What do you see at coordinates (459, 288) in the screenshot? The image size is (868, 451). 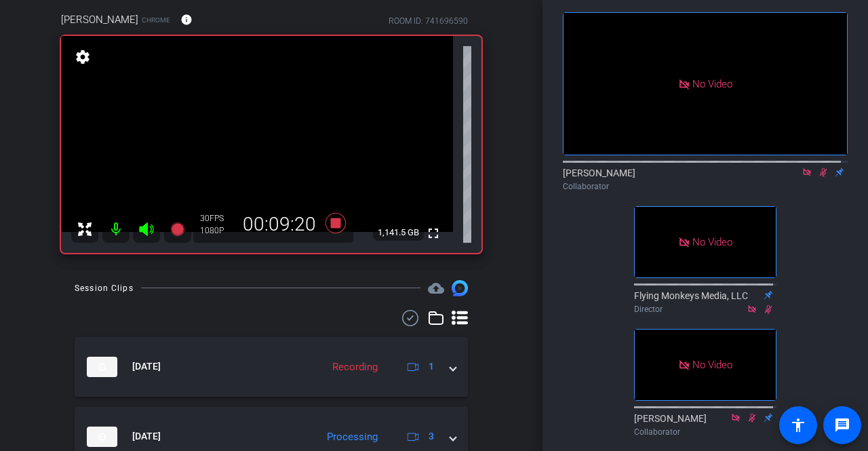 I see `img: Session clips` at bounding box center [459, 288].